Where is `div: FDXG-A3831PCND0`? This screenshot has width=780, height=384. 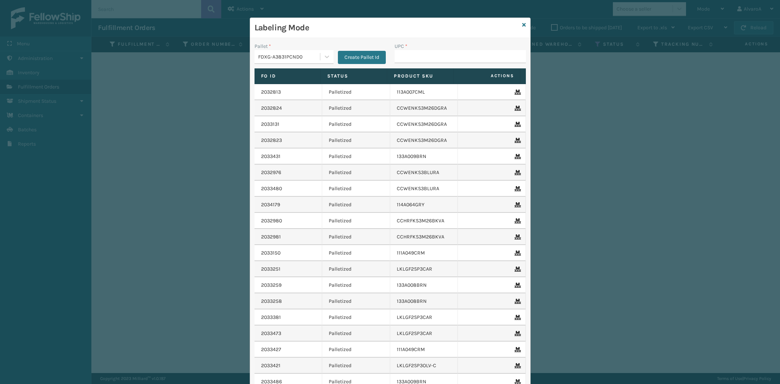
div: FDXG-A3831PCND0 is located at coordinates (289, 57).